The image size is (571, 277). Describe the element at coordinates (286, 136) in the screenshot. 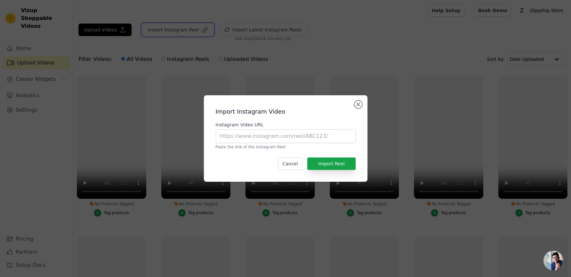

I see `input: https://www.instagram.com/reel/ABC123/` at that location.